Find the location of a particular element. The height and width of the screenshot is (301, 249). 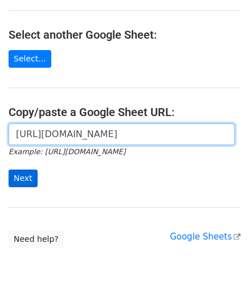

a: Select... is located at coordinates (30, 59).